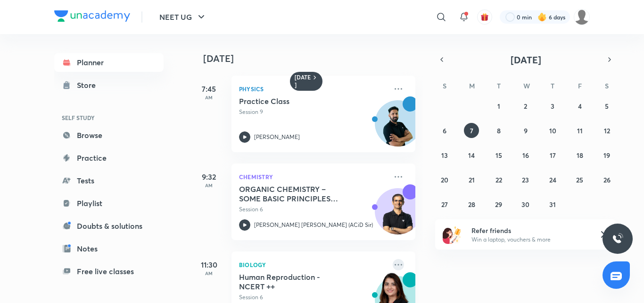 The width and height of the screenshot is (644, 303). I want to click on button: July 15, 2025, so click(499, 155).